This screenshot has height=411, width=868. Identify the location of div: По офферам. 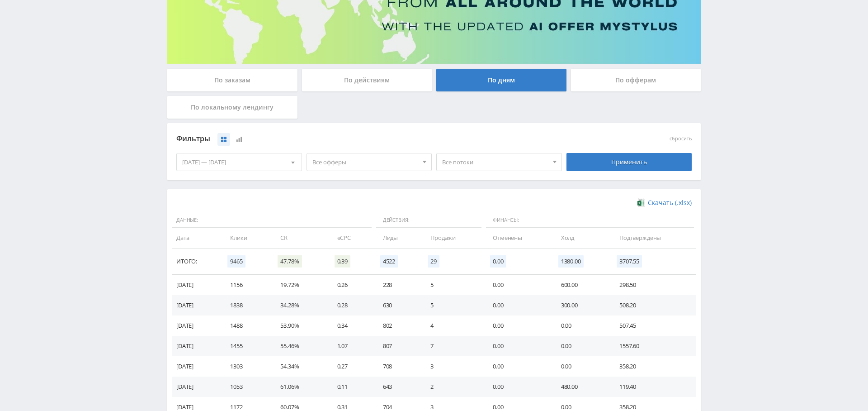
(636, 80).